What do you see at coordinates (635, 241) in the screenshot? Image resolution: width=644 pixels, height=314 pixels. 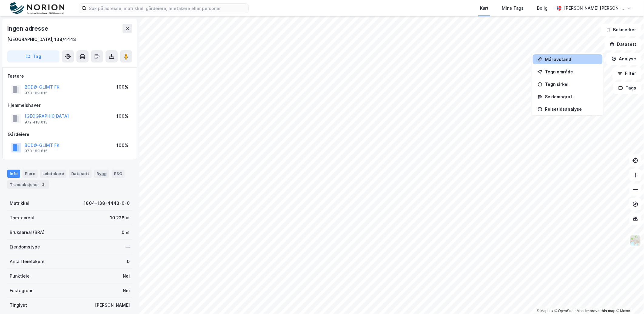 I see `img: Z` at bounding box center [635, 241].